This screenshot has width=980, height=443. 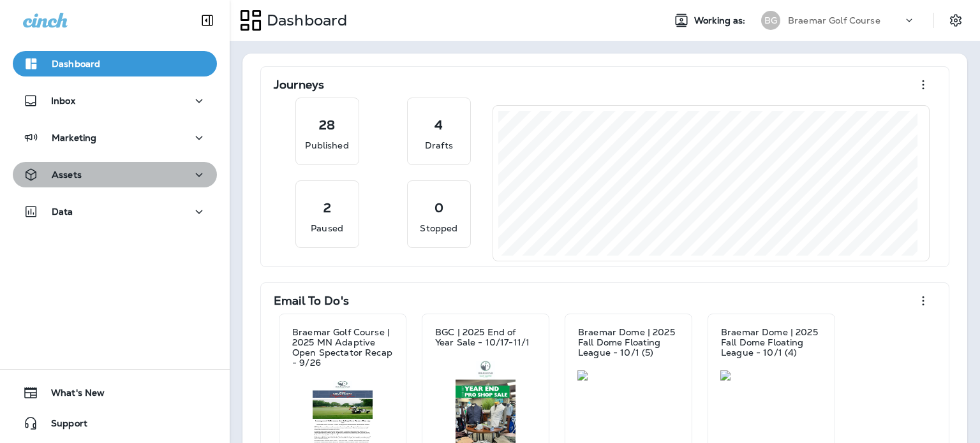 I want to click on p: Braemar Dome | 2025 Fall Dome Floating League - 10/1 (5), so click(x=628, y=343).